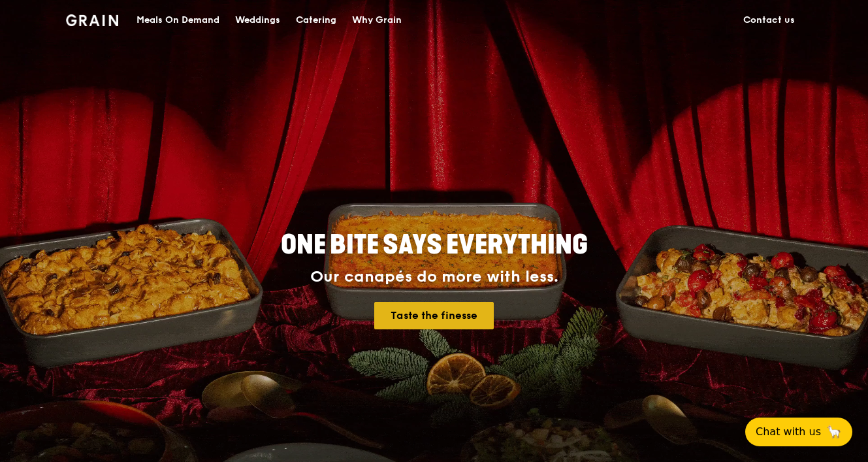 This screenshot has width=868, height=462. What do you see at coordinates (92, 21) in the screenshot?
I see `img: Grain` at bounding box center [92, 21].